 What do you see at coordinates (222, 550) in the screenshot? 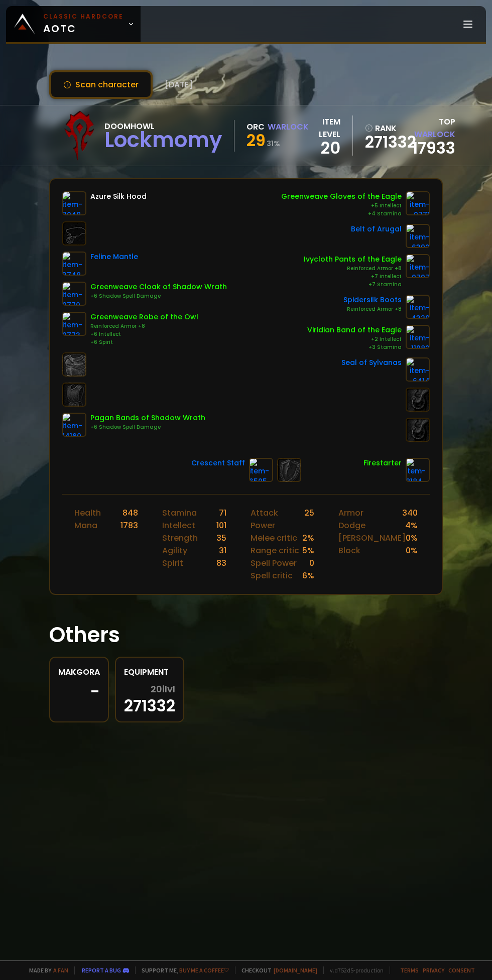
I see `div: 31` at bounding box center [222, 550].